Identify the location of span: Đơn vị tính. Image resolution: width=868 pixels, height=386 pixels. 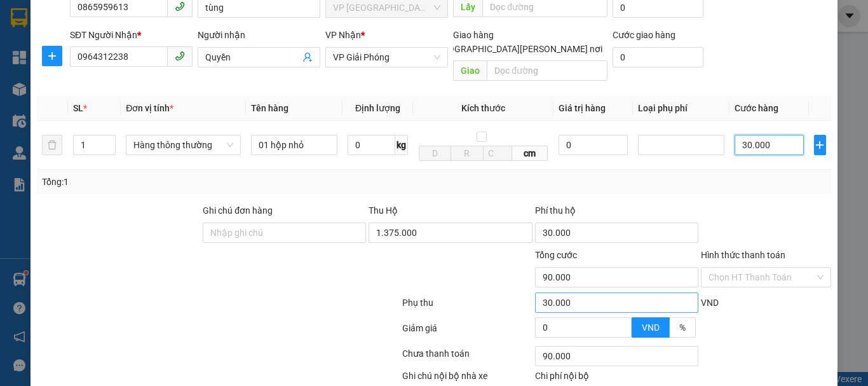
(149, 108).